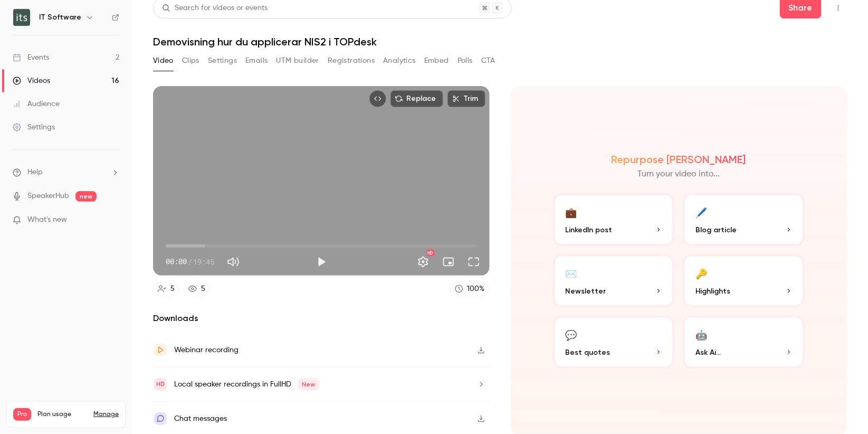 The height and width of the screenshot is (434, 868). I want to click on button: Clips, so click(190, 60).